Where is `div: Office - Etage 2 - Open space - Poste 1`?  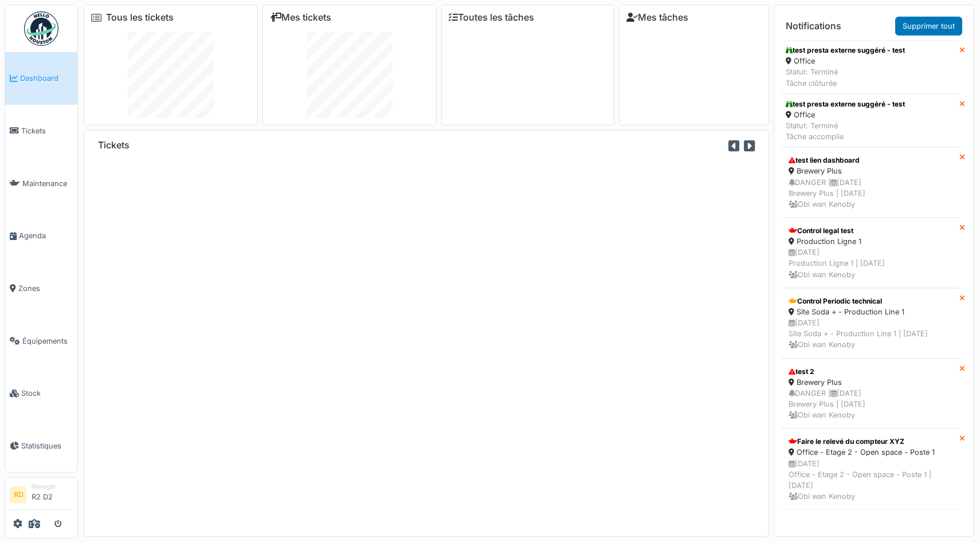 div: Office - Etage 2 - Open space - Poste 1 is located at coordinates (870, 452).